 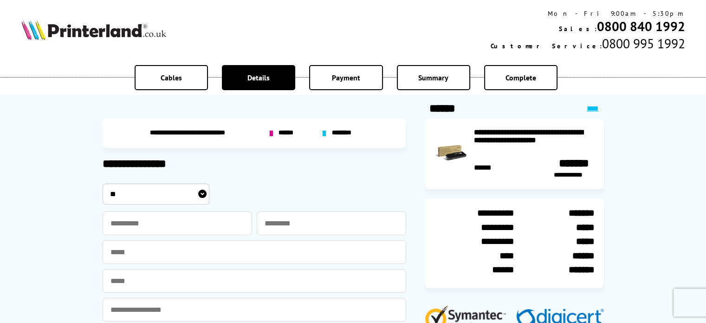 What do you see at coordinates (259, 78) in the screenshot?
I see `span: Details` at bounding box center [259, 78].